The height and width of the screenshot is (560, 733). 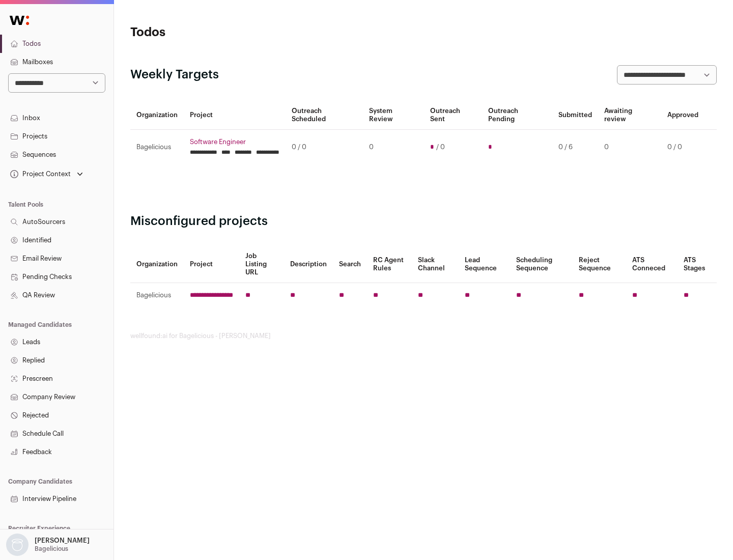 What do you see at coordinates (51, 550) in the screenshot?
I see `p: Bagelicious` at bounding box center [51, 550].